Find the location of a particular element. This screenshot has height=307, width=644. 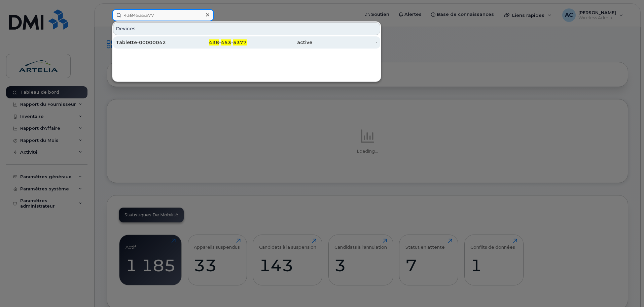

span: 453 is located at coordinates (226, 42).